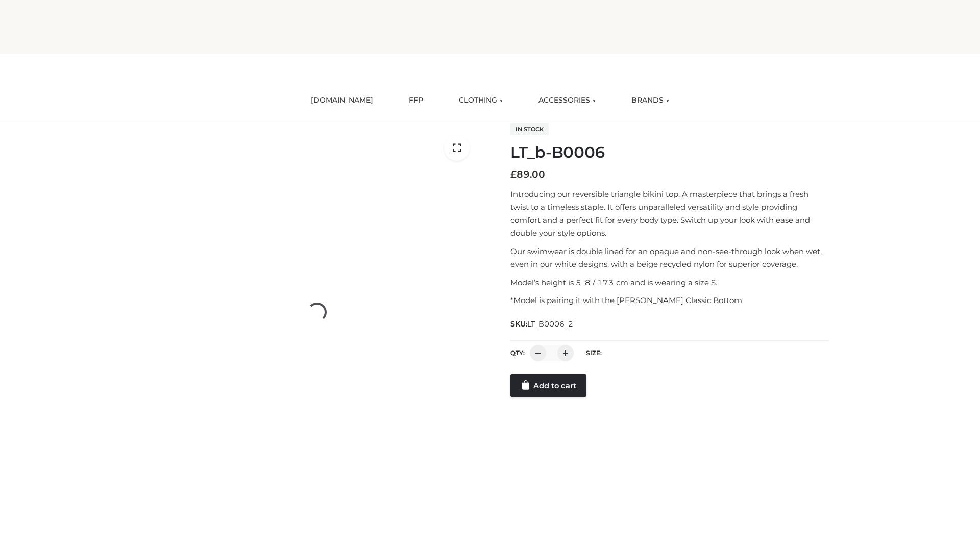 The width and height of the screenshot is (980, 551). I want to click on bdi: 89.00, so click(528, 174).